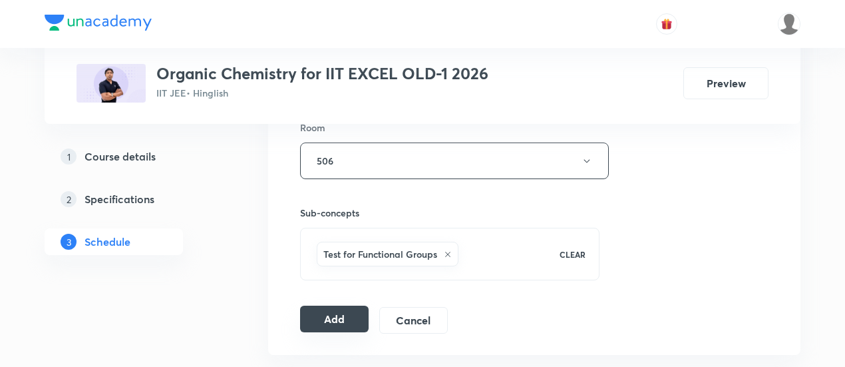  I want to click on img: Mustafa kamal, so click(789, 24).